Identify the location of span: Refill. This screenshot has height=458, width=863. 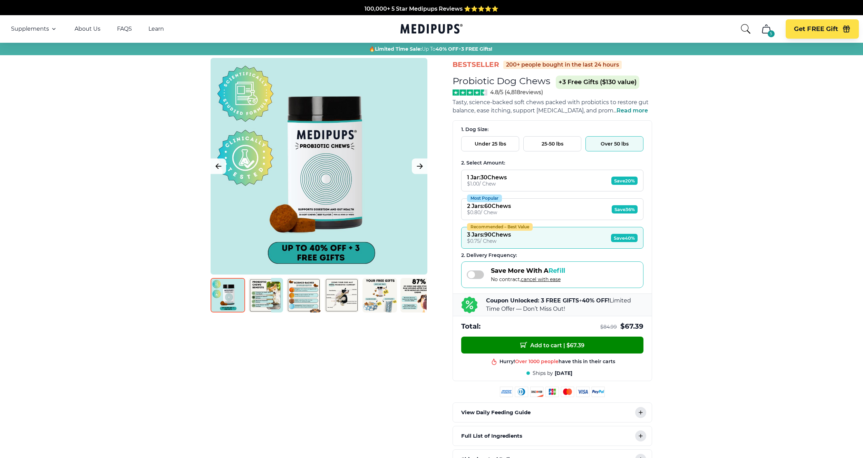
(557, 271).